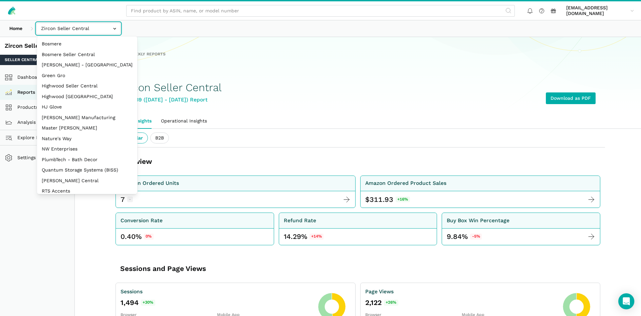 This screenshot has width=641, height=316. I want to click on div: Buy Box Win Percentage, so click(478, 221).